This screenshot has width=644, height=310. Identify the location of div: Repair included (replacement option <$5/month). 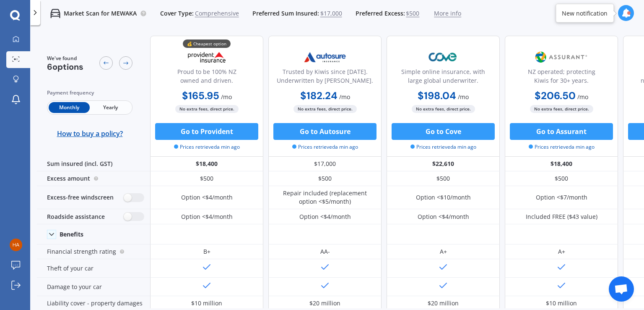
(325, 197).